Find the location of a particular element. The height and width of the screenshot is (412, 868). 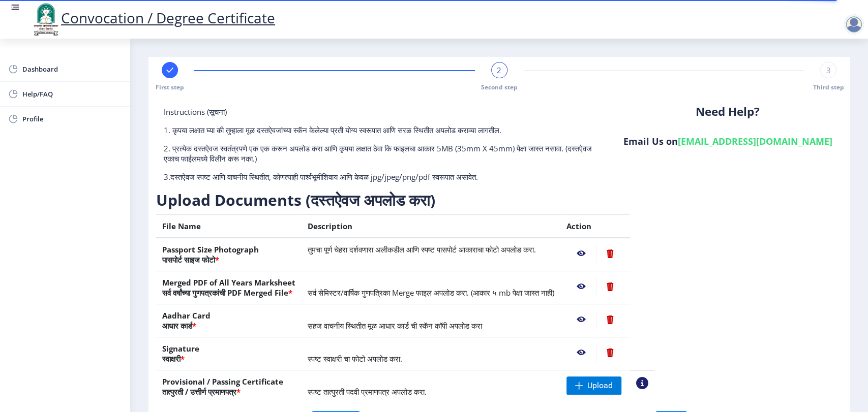

span: सर्व सेमिस्टर/वार्षिक गुणपत्रिका Merge फाइल अपलोड करा. (आकार ५ mb पेक्षा जास्त नाही) is located at coordinates (430, 293).